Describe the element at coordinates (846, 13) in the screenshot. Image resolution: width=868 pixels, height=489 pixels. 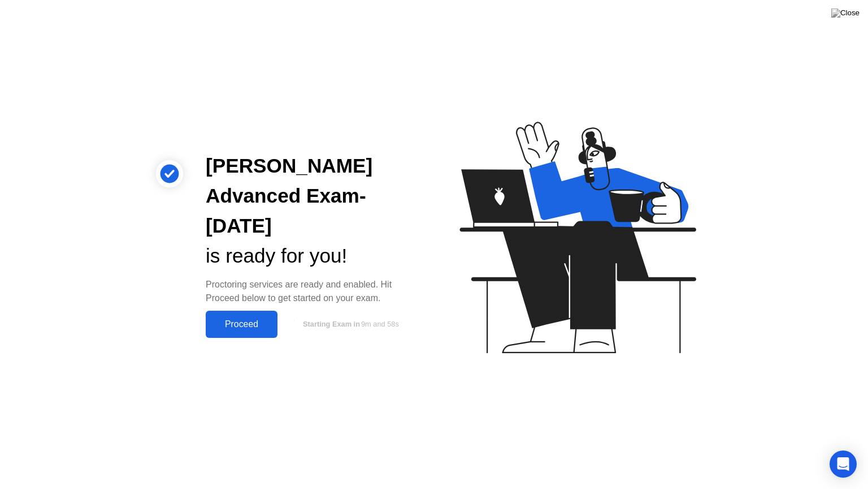
I see `img: Close` at that location.